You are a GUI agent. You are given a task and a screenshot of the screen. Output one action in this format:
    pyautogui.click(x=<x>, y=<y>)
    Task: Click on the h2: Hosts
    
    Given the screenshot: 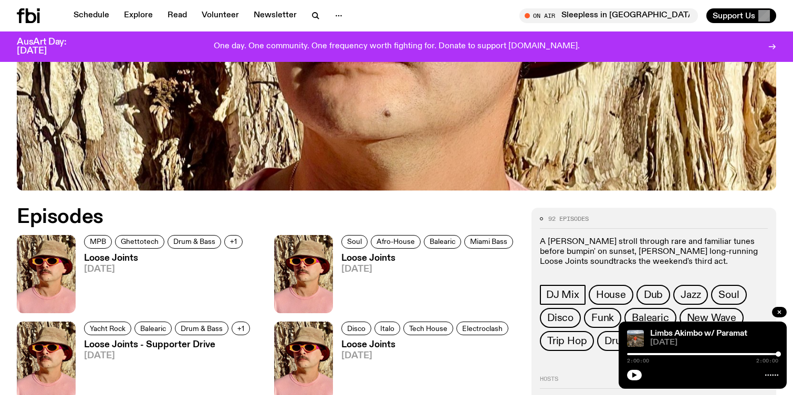 What is the action you would take?
    pyautogui.click(x=654, y=383)
    